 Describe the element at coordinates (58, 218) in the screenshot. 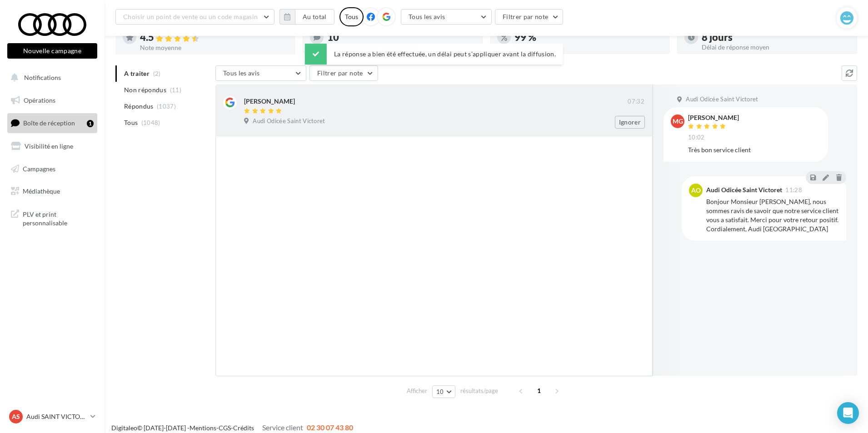

I see `span: PLV et print personnalisable` at that location.